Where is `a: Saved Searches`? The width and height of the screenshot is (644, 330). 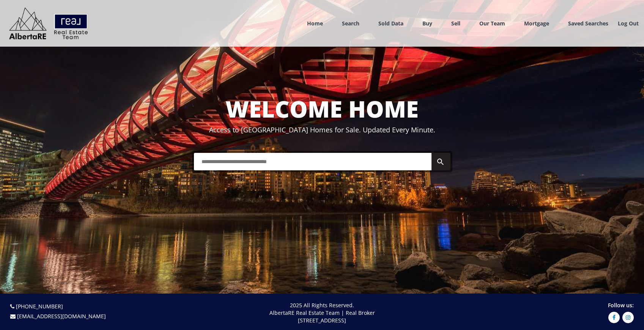
a: Saved Searches is located at coordinates (588, 23).